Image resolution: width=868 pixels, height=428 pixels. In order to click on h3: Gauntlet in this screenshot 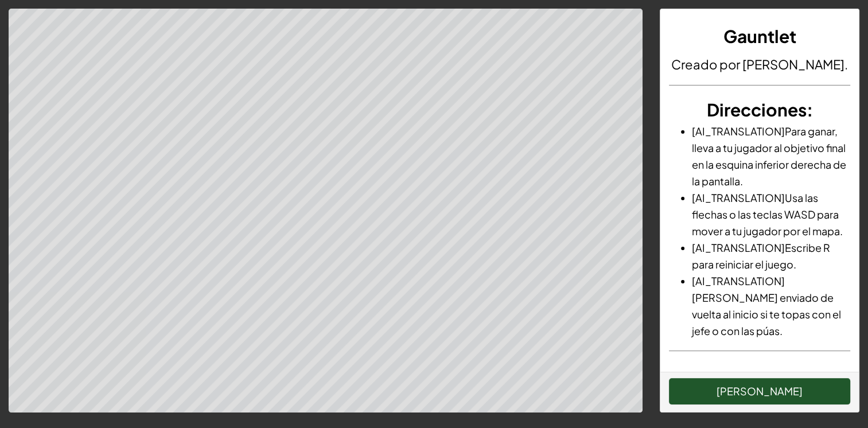, I will do `click(760, 36)`.